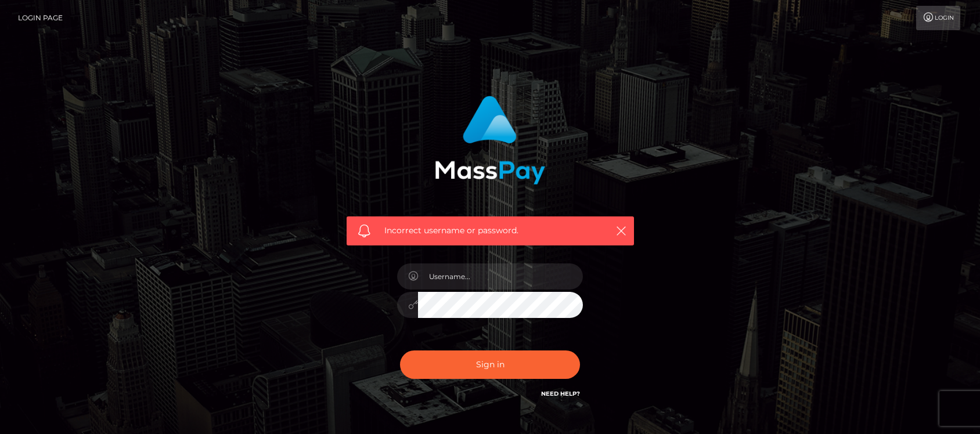 Image resolution: width=980 pixels, height=434 pixels. What do you see at coordinates (560, 393) in the screenshot?
I see `a: Need Help?` at bounding box center [560, 393].